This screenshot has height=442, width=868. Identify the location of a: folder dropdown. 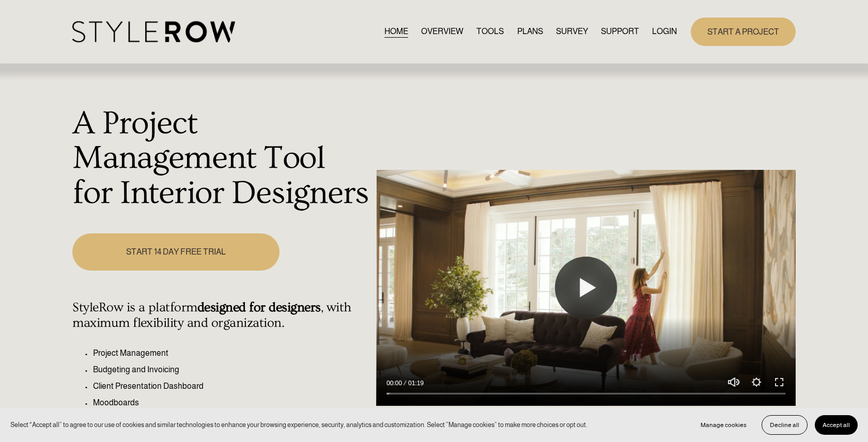
(620, 31).